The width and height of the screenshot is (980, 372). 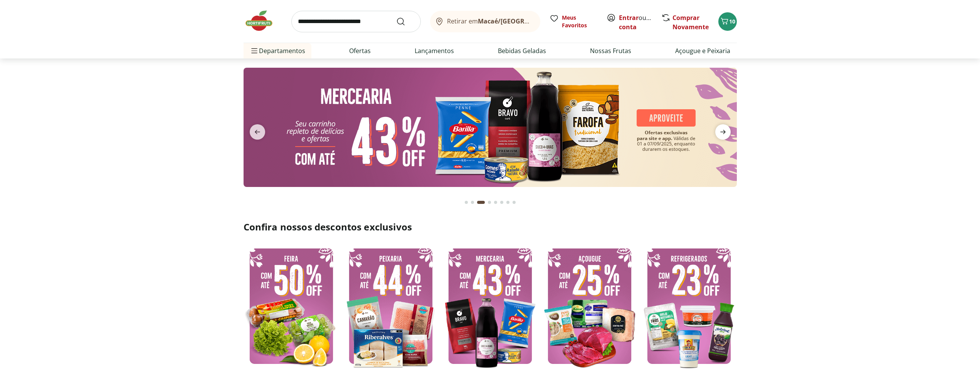 I want to click on img: açougue, so click(x=590, y=306).